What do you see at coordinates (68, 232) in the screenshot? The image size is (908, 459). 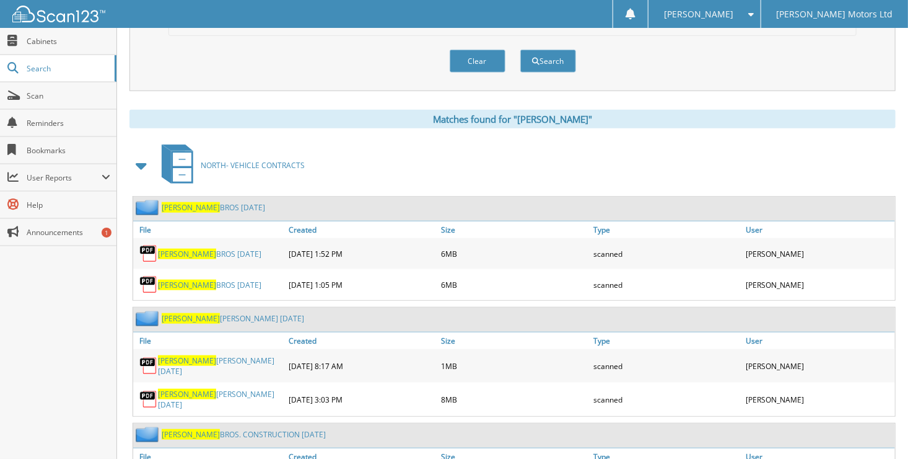 I see `span: Announcements` at bounding box center [68, 232].